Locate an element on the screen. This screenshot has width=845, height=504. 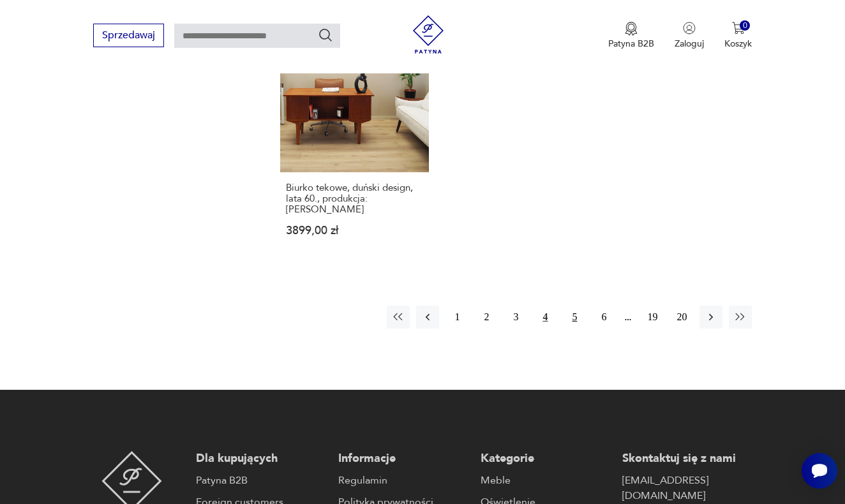
button: 20 is located at coordinates (682, 317).